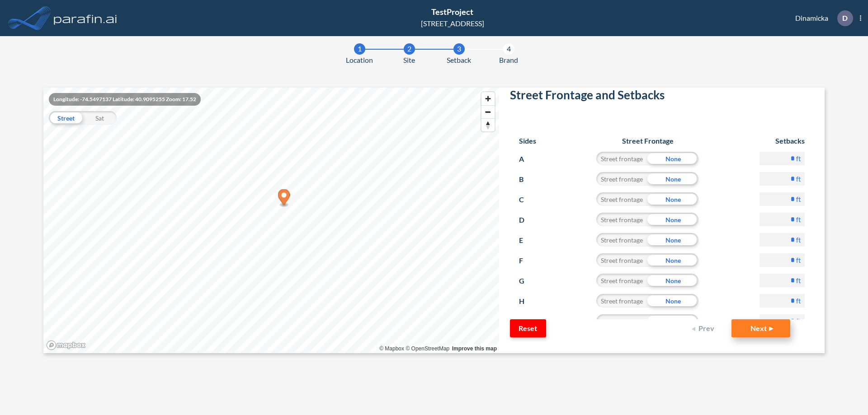 The image size is (868, 415). What do you see at coordinates (527, 200) in the screenshot?
I see `p: C` at bounding box center [527, 200].